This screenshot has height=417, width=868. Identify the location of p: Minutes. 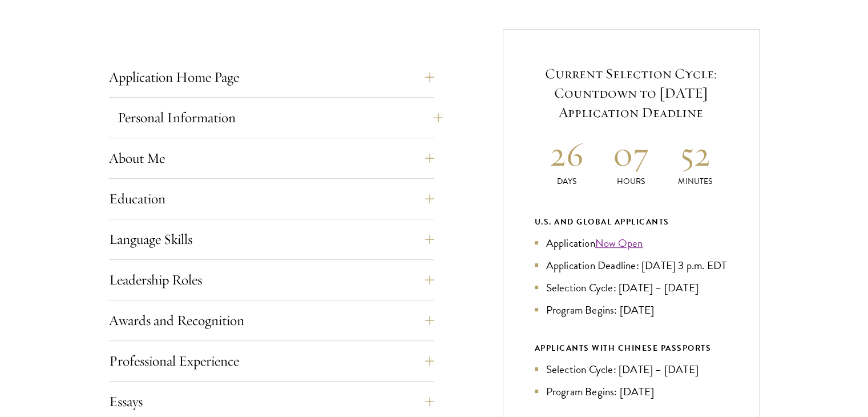
(695, 181).